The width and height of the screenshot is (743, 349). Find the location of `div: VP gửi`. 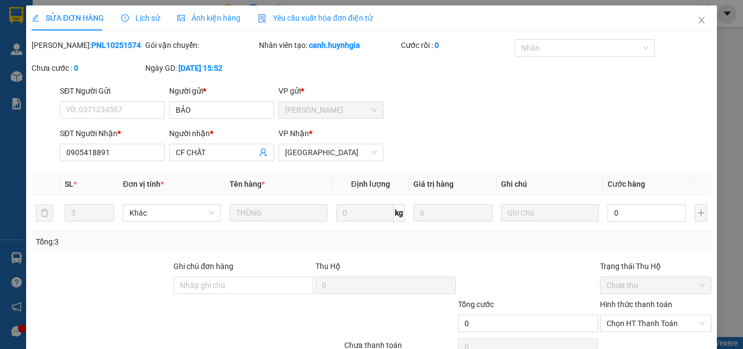

div: VP gửi is located at coordinates (331, 91).